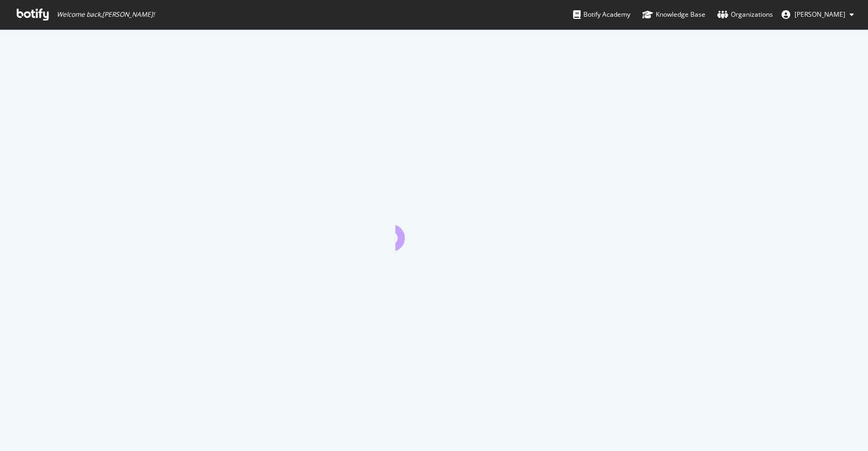 The width and height of the screenshot is (868, 451). What do you see at coordinates (434, 231) in the screenshot?
I see `div: animation` at bounding box center [434, 231].